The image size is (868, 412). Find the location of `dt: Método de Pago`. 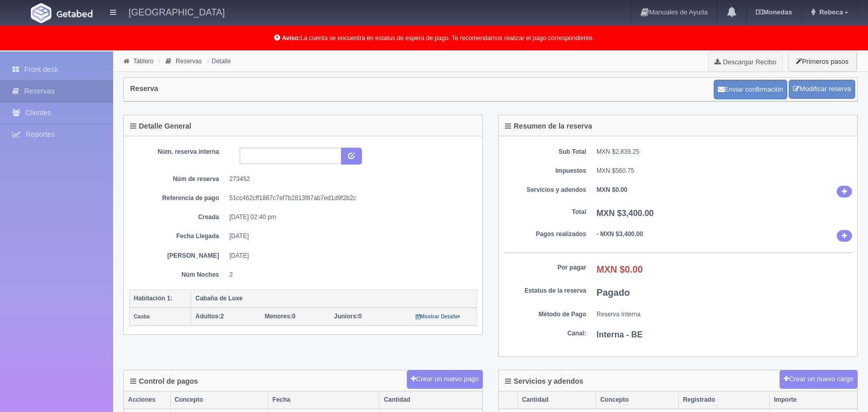

dt: Método de Pago is located at coordinates (545, 314).